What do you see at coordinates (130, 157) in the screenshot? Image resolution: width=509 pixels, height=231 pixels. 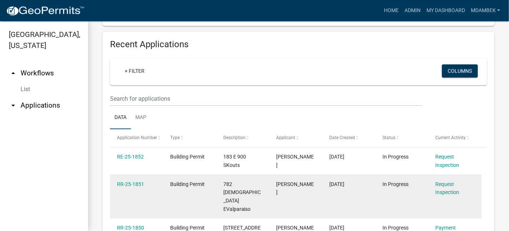 I see `a: RE-25-1852` at bounding box center [130, 157].